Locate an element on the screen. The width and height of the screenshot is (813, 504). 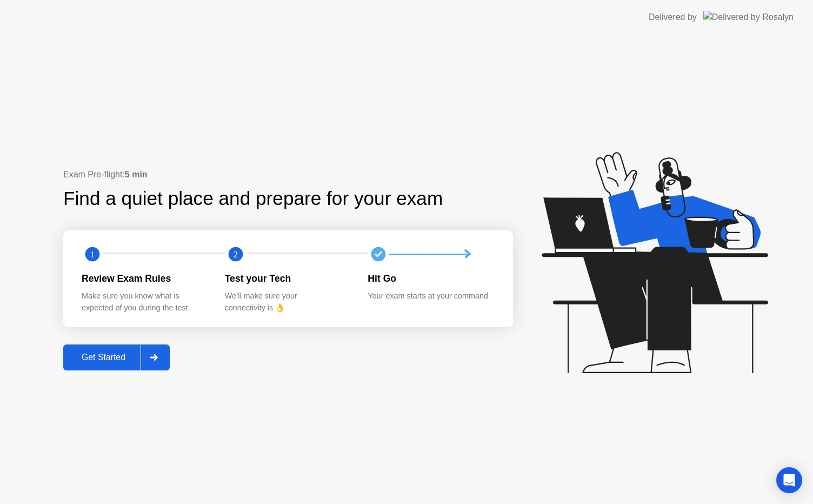
div: Exam Pre-flight: is located at coordinates (288, 175).